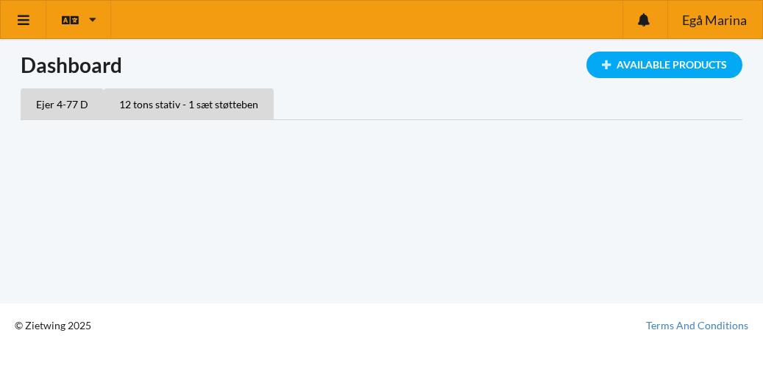 The image size is (763, 386). Describe the element at coordinates (62, 104) in the screenshot. I see `div: Ejer 4-77 D` at that location.